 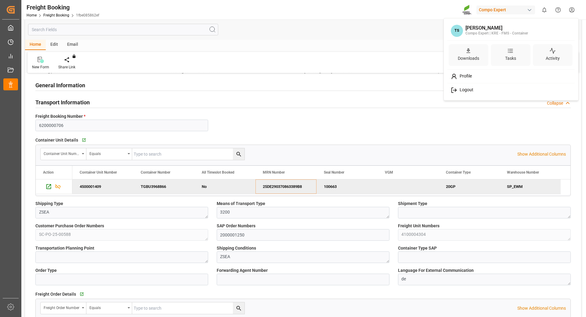 I want to click on span: Profile, so click(x=464, y=76).